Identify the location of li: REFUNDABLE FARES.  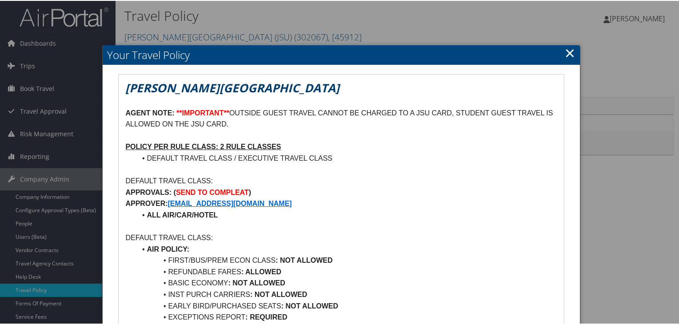
(346, 272).